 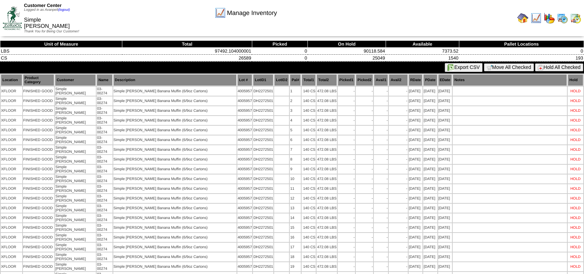 What do you see at coordinates (61, 58) in the screenshot?
I see `td: CS` at bounding box center [61, 58].